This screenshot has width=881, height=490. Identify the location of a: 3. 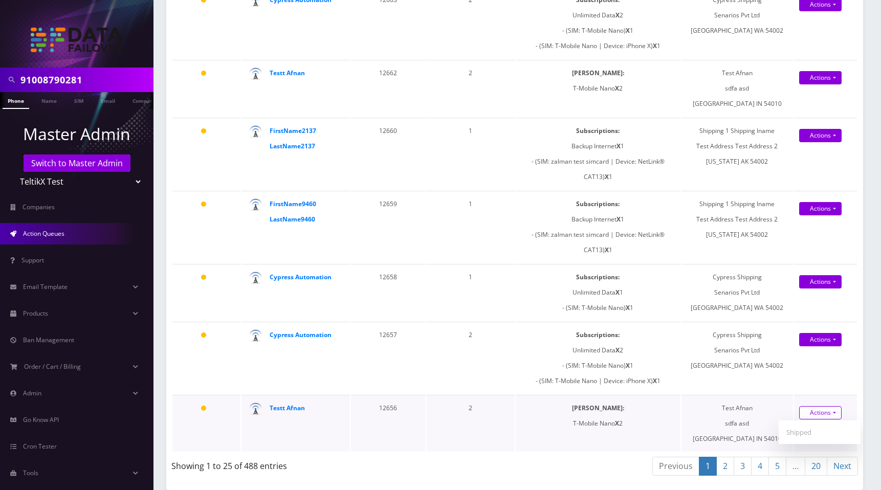
(742, 466).